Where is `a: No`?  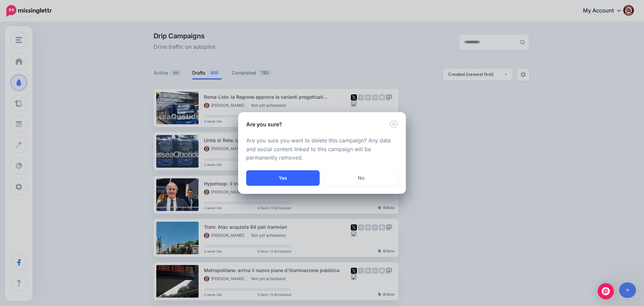 a: No is located at coordinates (361, 178).